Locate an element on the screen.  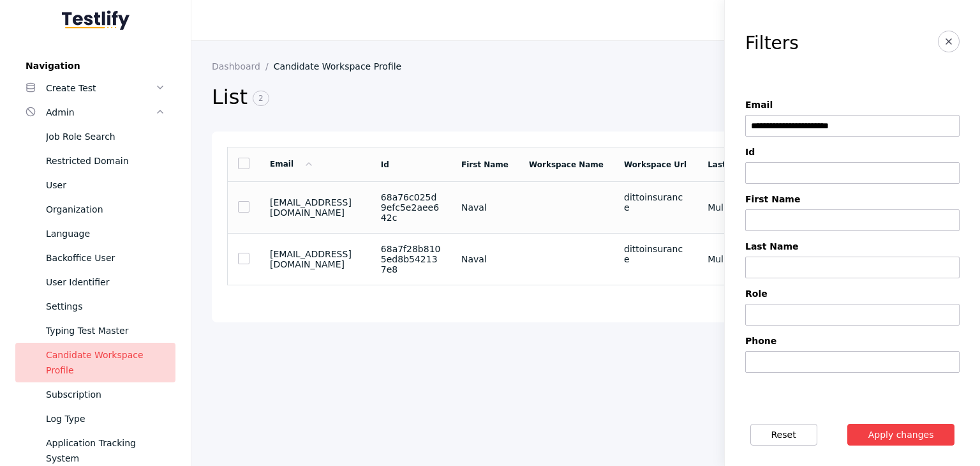
section: 68a76c025d9efc5e2aee642c is located at coordinates (410, 207).